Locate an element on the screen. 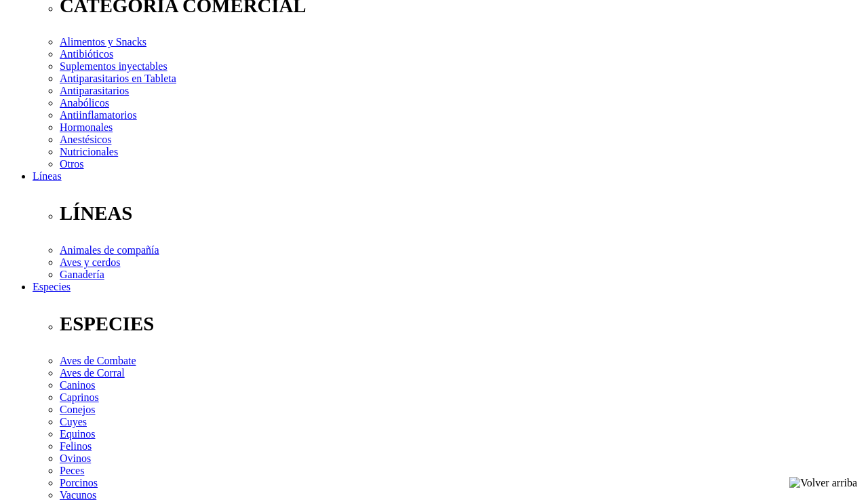  a: Hormonales is located at coordinates (86, 127).